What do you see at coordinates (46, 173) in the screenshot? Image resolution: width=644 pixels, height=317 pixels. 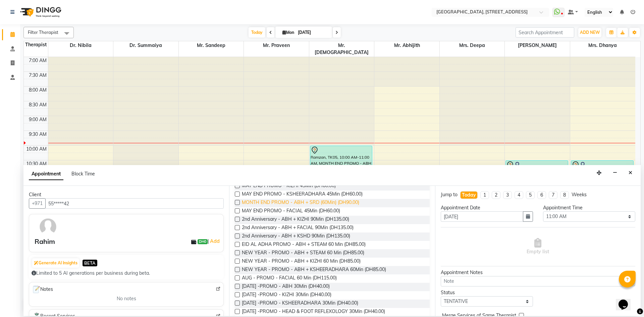 I see `span: Appointment` at bounding box center [46, 173].